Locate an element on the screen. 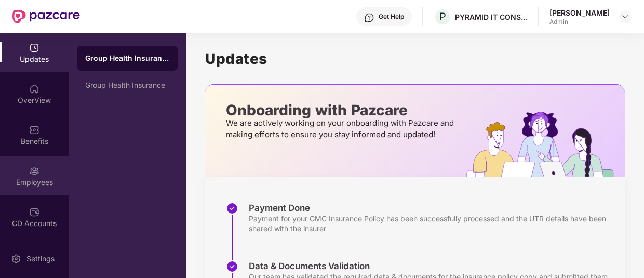  img: svg+xml;base64,PHN2ZyBpZD0iQmVuZWZpdHMiIHhtbG5zPSJodHRwOi8vd3d3LnczLm9yZy8yMDAwL3N2ZyIgd2lkdGg9Ij... is located at coordinates (34, 130).